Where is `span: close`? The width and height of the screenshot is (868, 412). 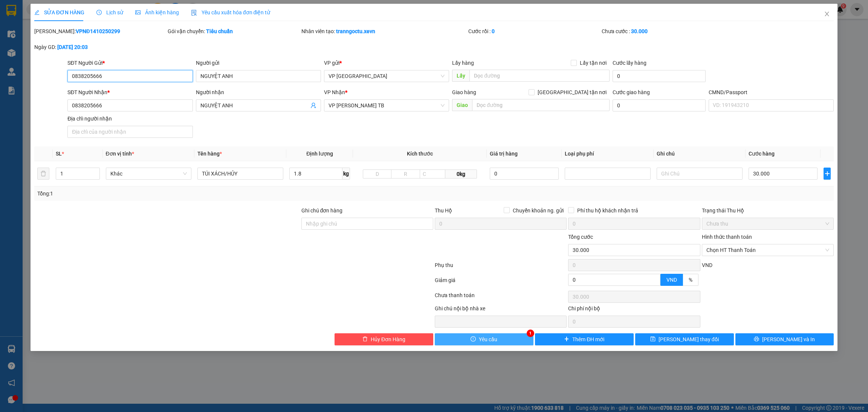 span: close is located at coordinates (827, 14).